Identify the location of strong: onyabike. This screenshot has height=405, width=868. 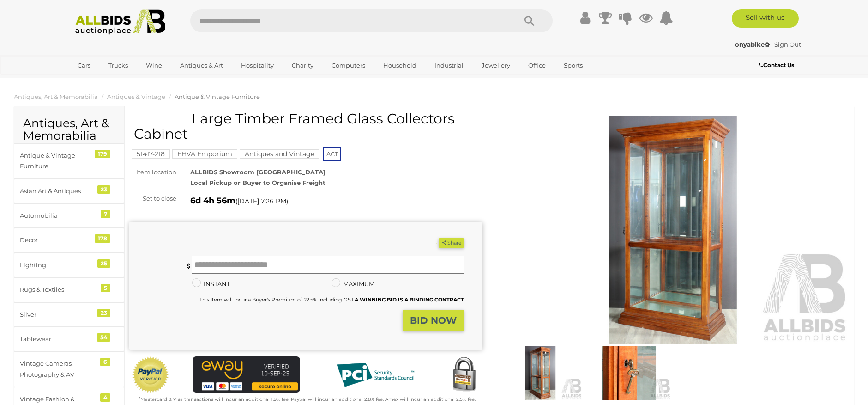
(752, 45).